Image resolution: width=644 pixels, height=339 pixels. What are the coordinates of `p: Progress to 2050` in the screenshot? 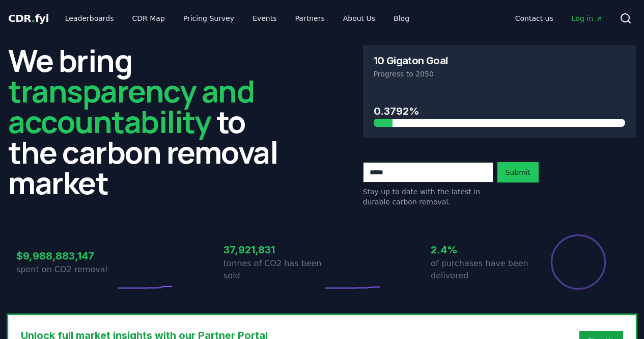 It's located at (500, 74).